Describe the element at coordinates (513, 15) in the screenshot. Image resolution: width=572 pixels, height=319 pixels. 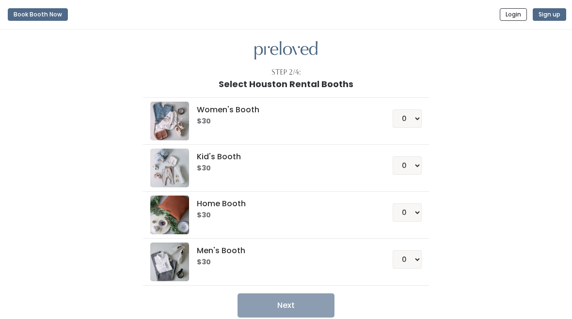
I see `button: Login` at that location.